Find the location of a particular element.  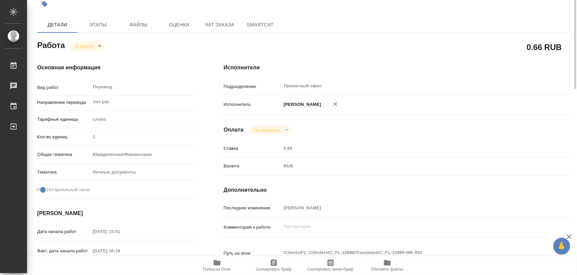

p: Тематика is located at coordinates (64, 172).